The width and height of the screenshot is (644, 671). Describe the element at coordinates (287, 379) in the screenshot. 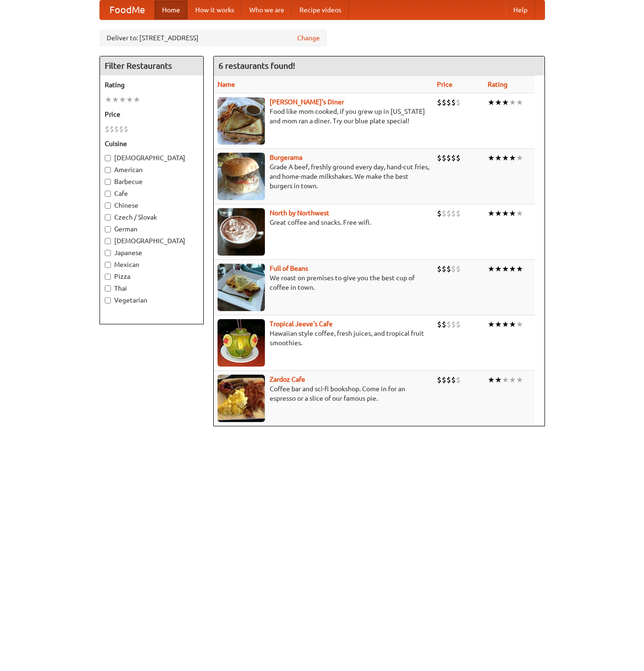

I see `b: Zardoz Cafe` at that location.